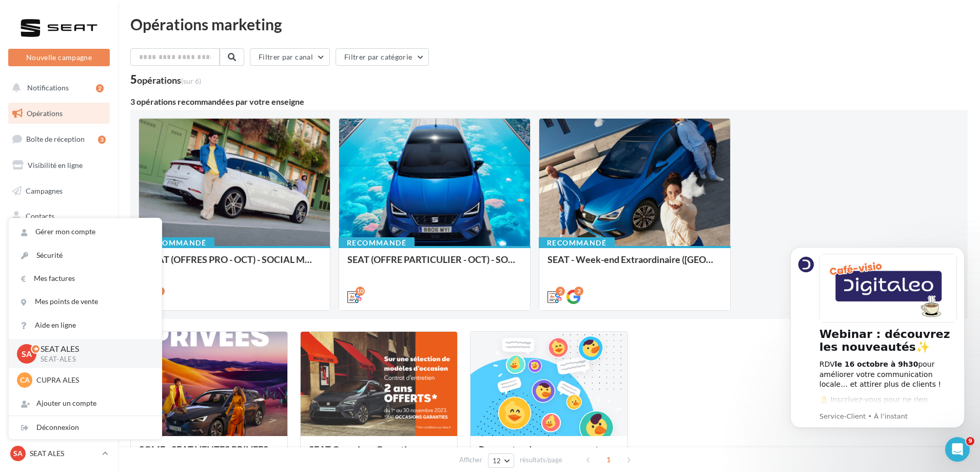  Describe the element at coordinates (102, 103) in the screenshot. I see `div: message notification from Service-Client, À l’instant. Webinar : découvrez les nouveautés✨ RDV le...` at that location.